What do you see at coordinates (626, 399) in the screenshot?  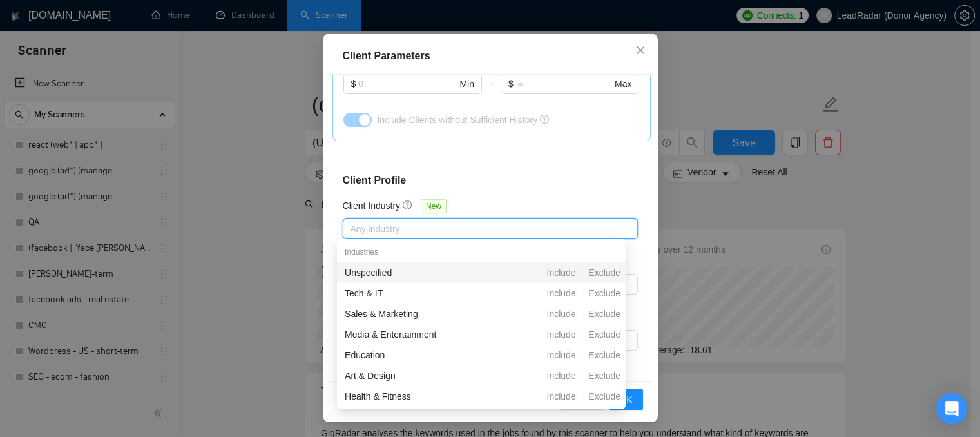 I see `span: OK` at bounding box center [626, 399].